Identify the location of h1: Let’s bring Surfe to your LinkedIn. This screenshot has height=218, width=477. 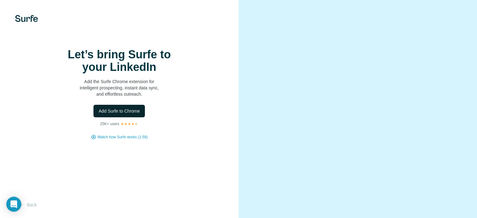
(119, 61).